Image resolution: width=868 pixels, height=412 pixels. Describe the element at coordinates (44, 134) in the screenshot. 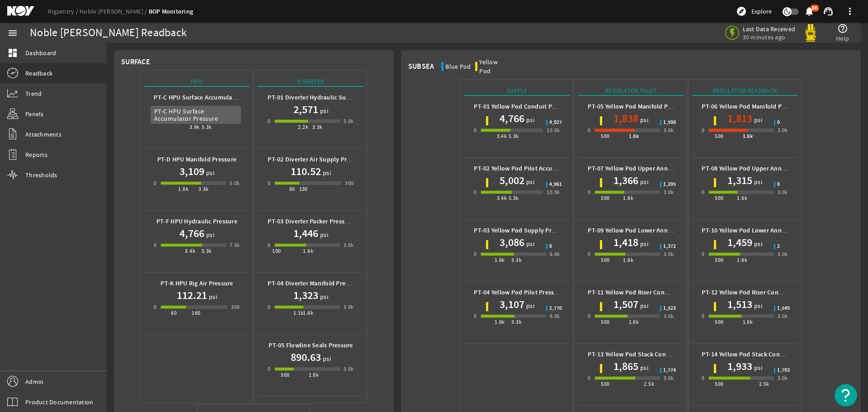

I see `span: Attachments` at that location.